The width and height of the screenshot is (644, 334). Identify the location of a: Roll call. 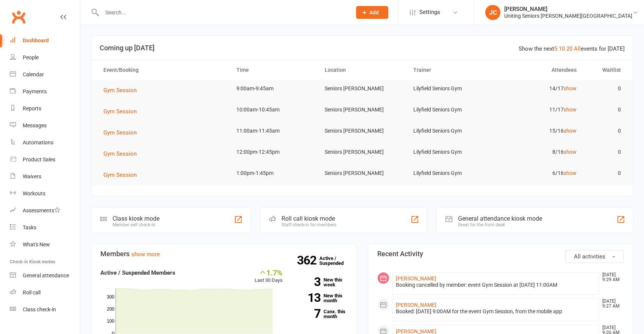
(45, 292).